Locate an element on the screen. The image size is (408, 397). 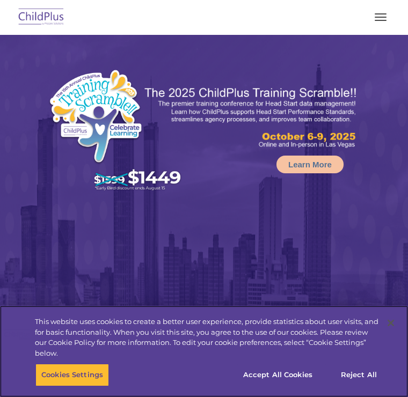
button: Reject All is located at coordinates (358, 375).